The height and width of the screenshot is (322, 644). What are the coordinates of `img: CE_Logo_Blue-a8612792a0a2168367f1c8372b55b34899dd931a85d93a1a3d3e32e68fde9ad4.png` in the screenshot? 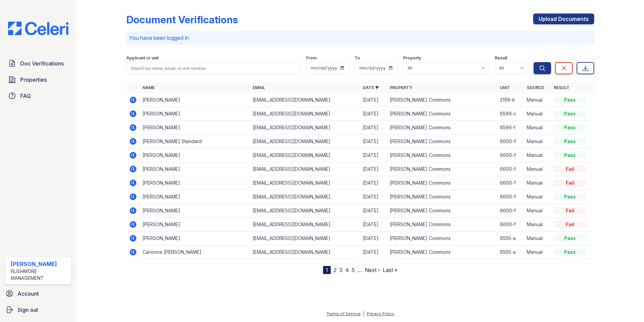 It's located at (38, 29).